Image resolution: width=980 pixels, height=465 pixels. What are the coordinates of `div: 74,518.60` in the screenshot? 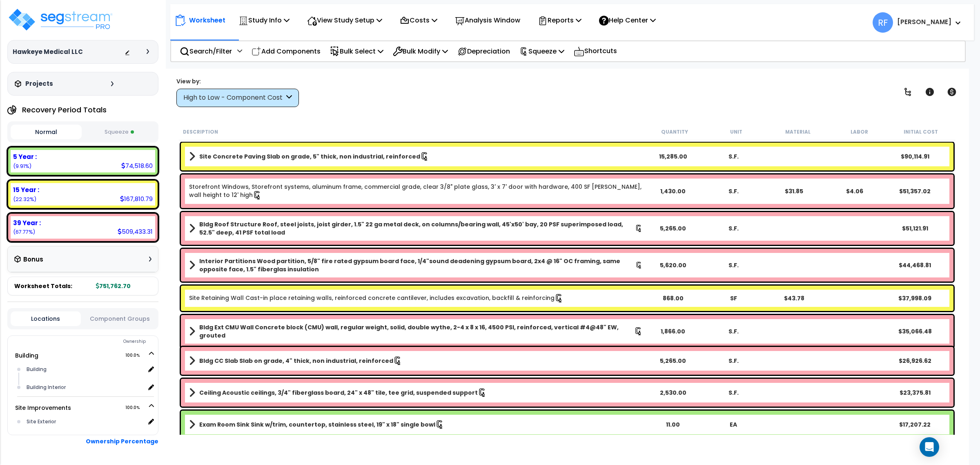 It's located at (137, 166).